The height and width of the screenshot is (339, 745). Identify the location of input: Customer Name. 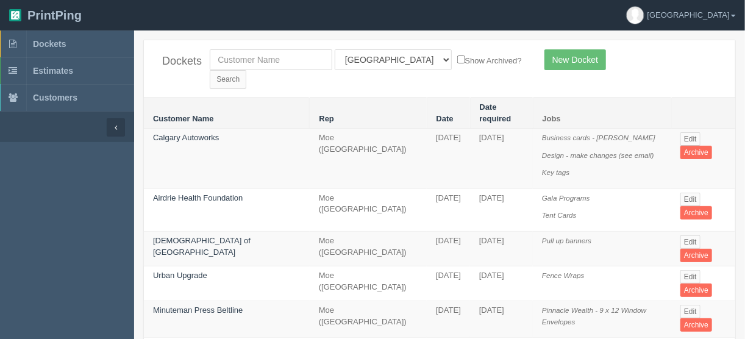
(271, 60).